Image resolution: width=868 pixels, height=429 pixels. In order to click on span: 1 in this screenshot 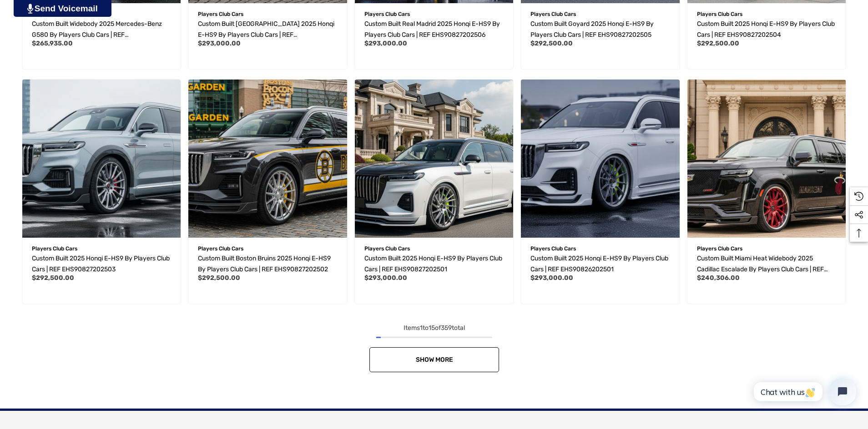, I will do `click(421, 328)`.